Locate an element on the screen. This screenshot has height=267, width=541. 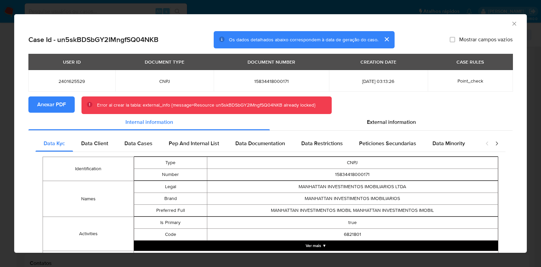
div: Detailed internal info is located at coordinates (257, 143).